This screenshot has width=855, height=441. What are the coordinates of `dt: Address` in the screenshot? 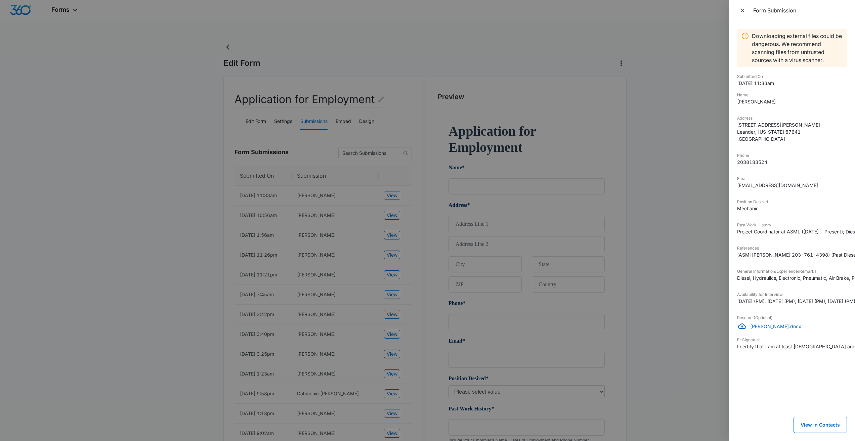 It's located at (792, 118).